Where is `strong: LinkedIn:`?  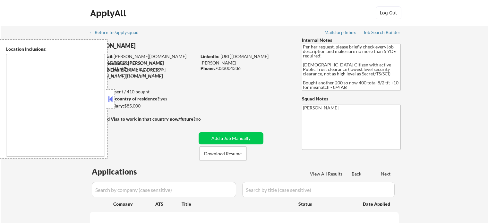 strong: LinkedIn: is located at coordinates (210, 56).